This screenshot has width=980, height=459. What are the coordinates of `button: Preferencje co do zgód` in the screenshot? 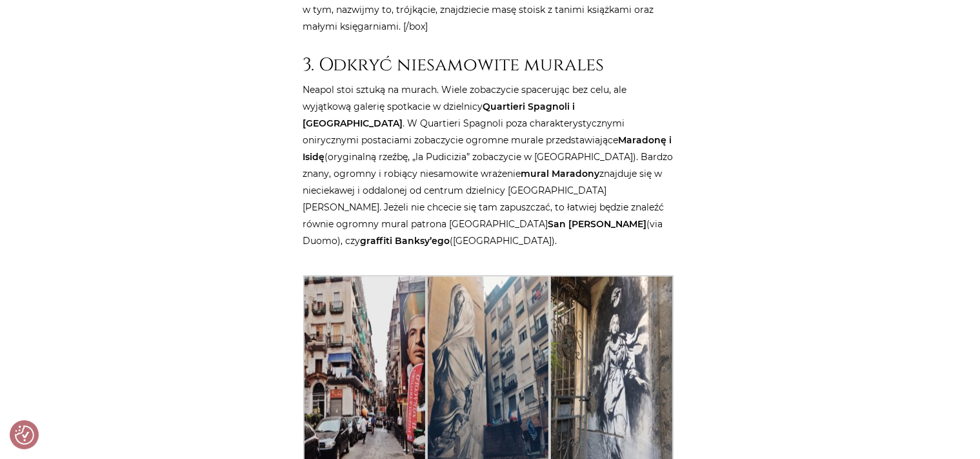 It's located at (24, 435).